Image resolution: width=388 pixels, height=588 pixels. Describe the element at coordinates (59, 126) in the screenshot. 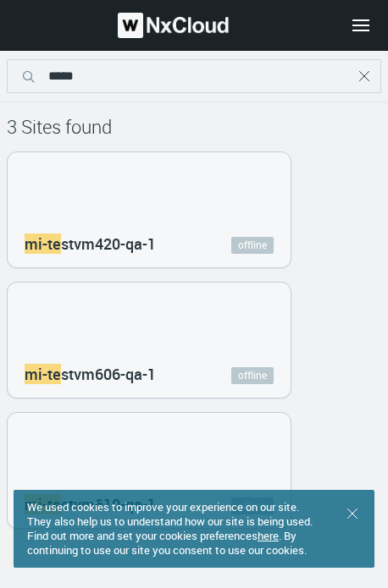

I see `span: 3 Sites found` at that location.